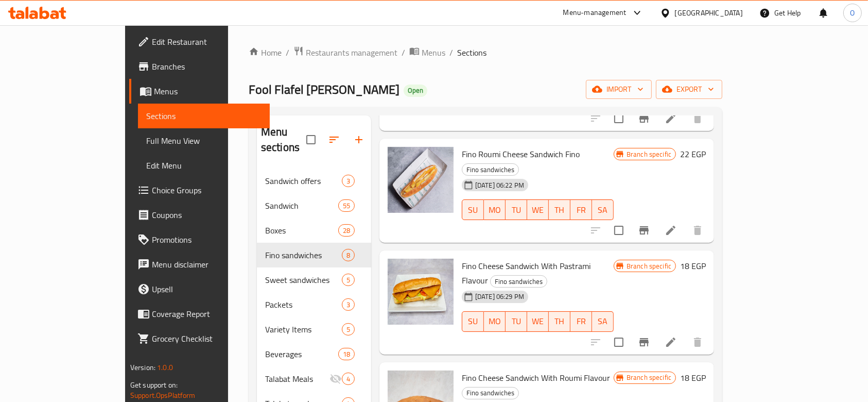  Describe the element at coordinates (314, 255) in the screenshot. I see `div: Fino sandwiches8` at that location.